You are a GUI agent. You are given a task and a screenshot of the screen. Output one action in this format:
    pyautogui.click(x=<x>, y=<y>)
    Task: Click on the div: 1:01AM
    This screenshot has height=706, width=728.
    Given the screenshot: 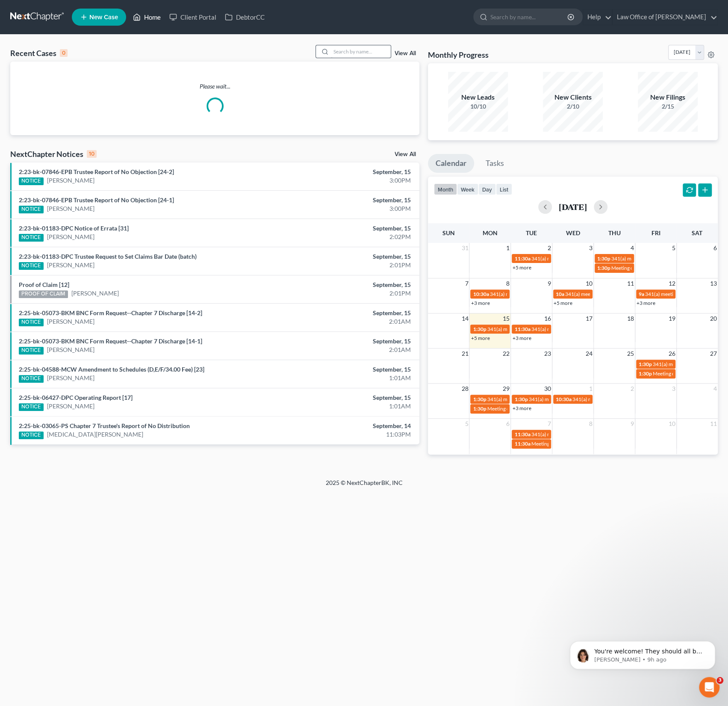 What is the action you would take?
    pyautogui.click(x=348, y=406)
    